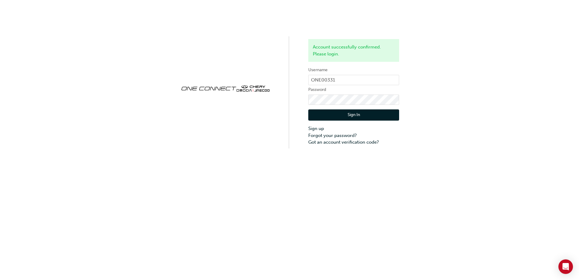 Image resolution: width=579 pixels, height=280 pixels. Describe the element at coordinates (354, 70) in the screenshot. I see `label: Username` at that location.